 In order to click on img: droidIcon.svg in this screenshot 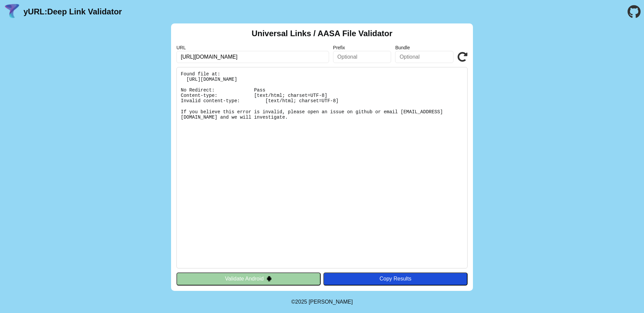, I will do `click(269, 279)`.